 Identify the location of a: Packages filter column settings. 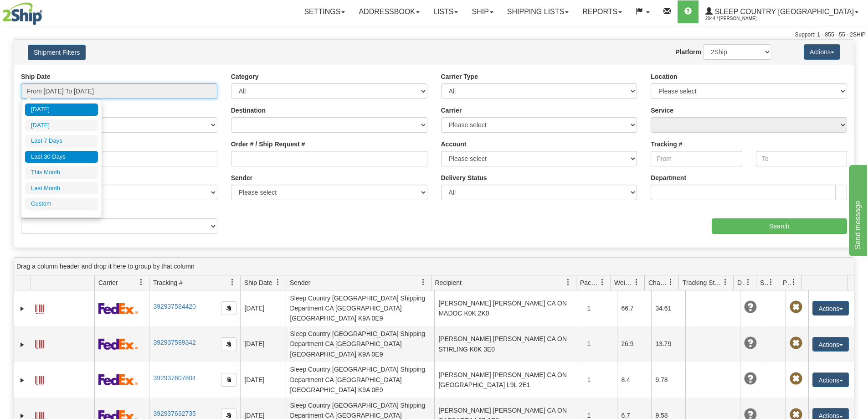
(602, 282).